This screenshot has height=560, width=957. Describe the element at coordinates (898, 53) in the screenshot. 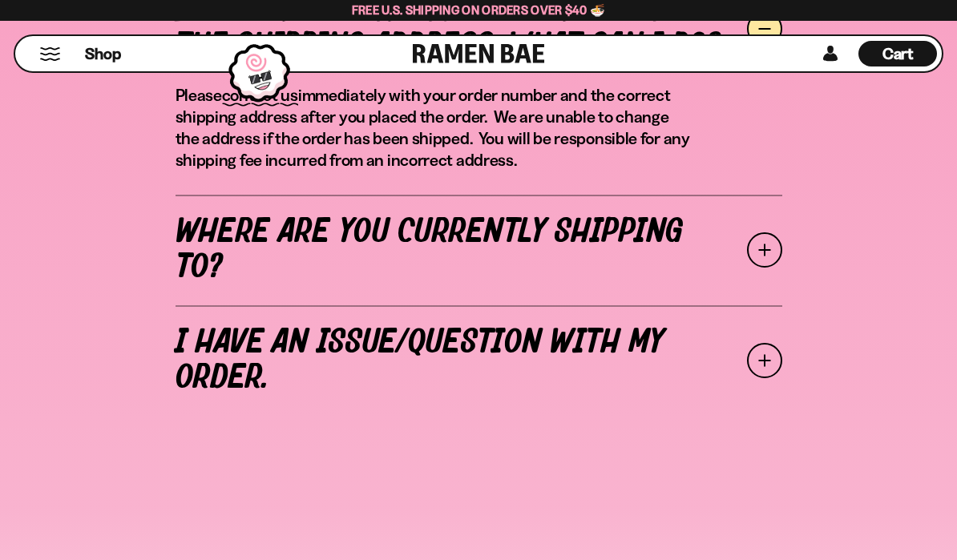

I see `span: Cart` at that location.